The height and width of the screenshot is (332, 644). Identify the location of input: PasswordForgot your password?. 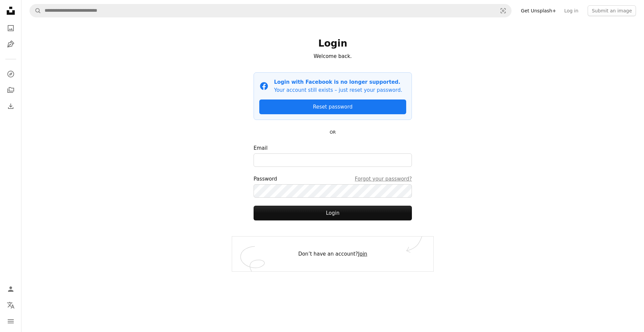
(333, 191).